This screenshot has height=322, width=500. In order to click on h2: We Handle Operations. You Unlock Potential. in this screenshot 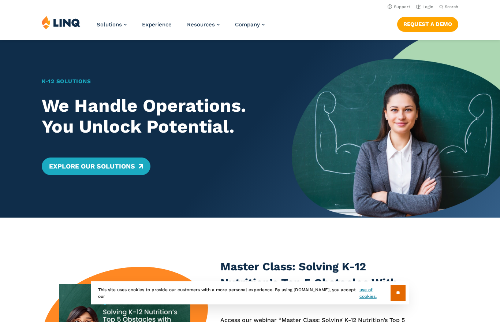, I will do `click(156, 116)`.